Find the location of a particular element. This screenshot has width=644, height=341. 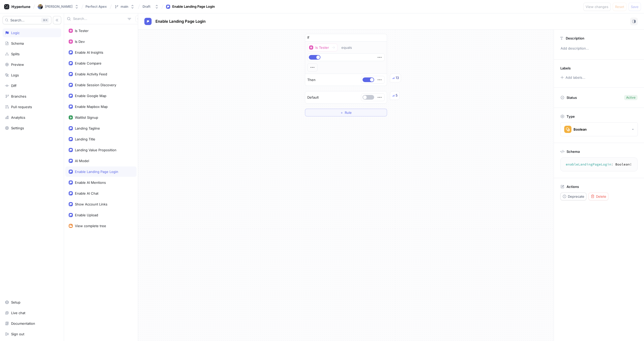

div: Analytics is located at coordinates (18, 117).